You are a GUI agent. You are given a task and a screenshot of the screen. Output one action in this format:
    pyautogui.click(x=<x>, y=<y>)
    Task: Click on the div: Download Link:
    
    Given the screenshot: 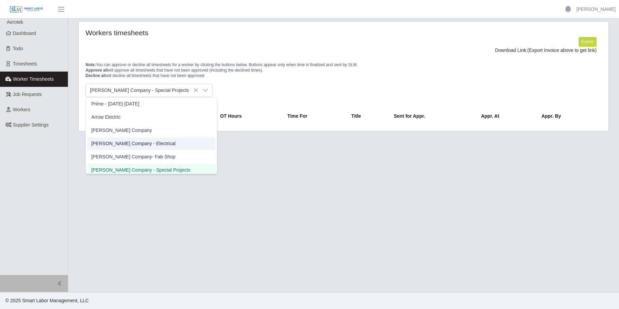 What is the action you would take?
    pyautogui.click(x=343, y=50)
    